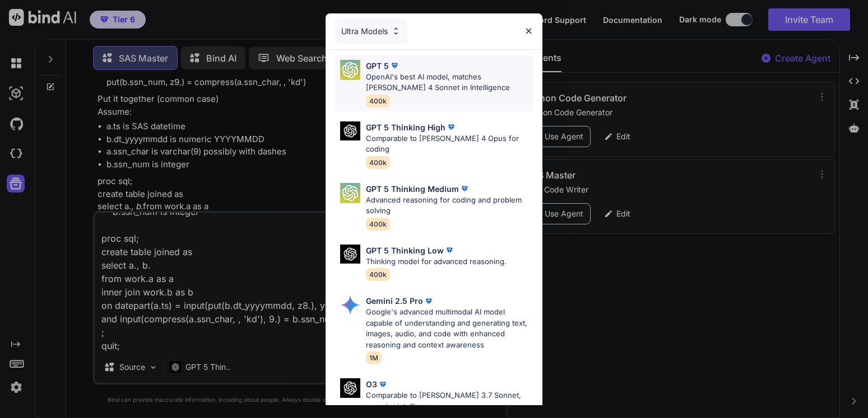  I want to click on p: Advanced reasoning for coding and problem solving, so click(449, 205).